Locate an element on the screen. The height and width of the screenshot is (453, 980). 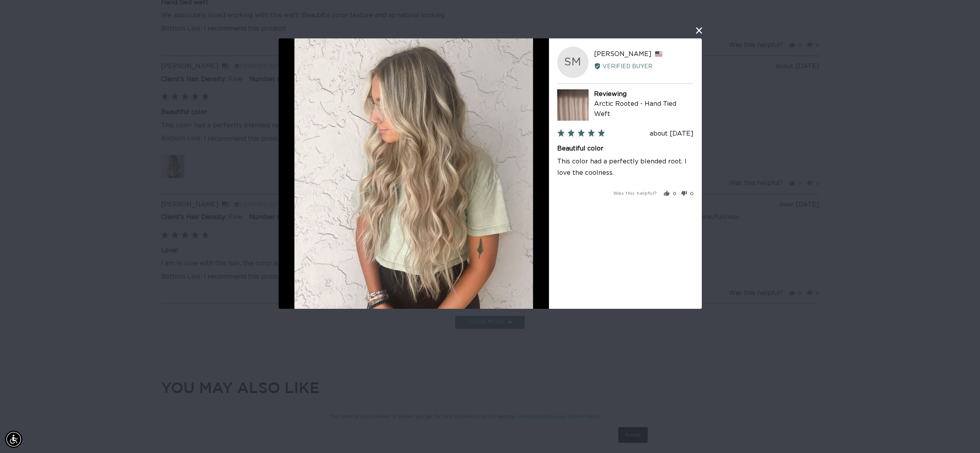
div: Reviewing is located at coordinates (643, 94).